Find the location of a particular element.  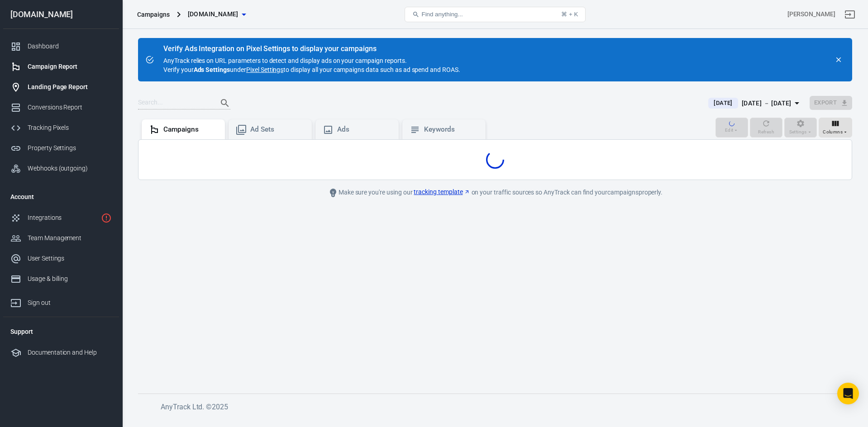

div: Team Management is located at coordinates (70, 238).